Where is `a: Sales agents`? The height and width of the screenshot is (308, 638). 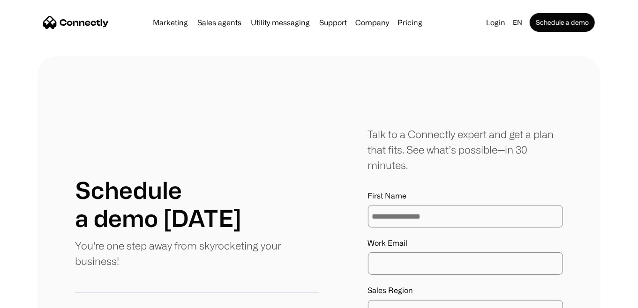 a: Sales agents is located at coordinates (219, 22).